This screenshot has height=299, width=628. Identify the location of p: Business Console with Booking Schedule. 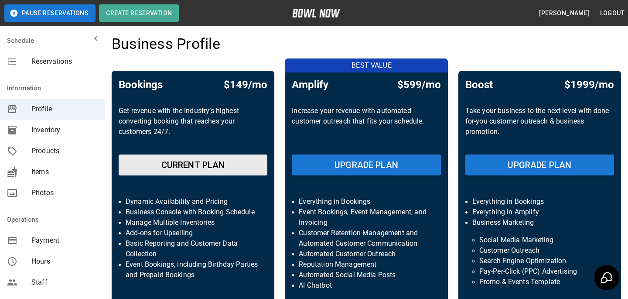
(193, 212).